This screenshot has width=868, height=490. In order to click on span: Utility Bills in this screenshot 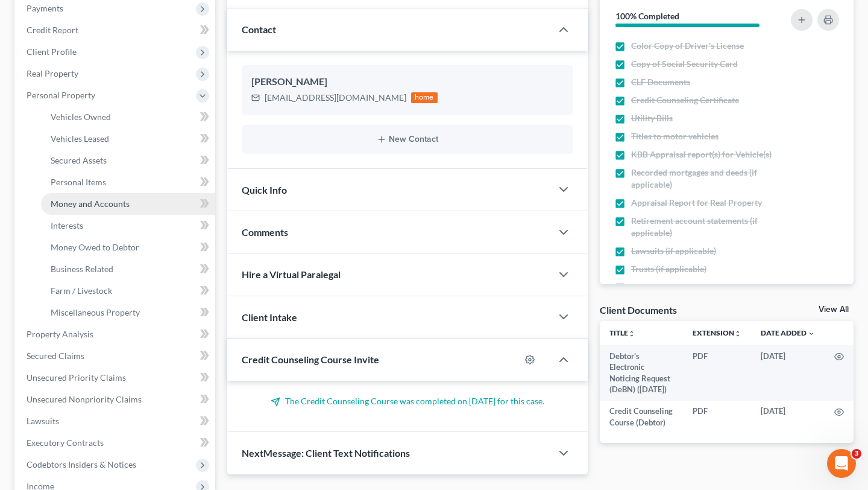, I will do `click(652, 118)`.